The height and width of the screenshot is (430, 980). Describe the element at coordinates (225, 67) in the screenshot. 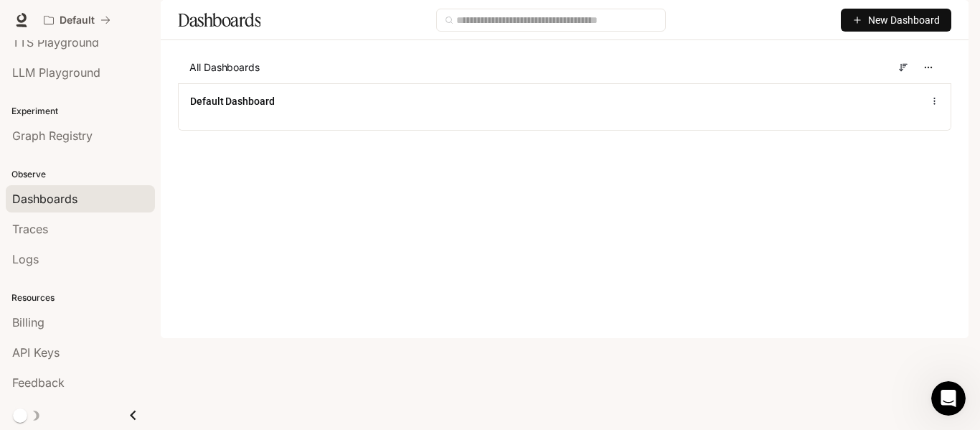

I see `span: All Dashboards` at that location.